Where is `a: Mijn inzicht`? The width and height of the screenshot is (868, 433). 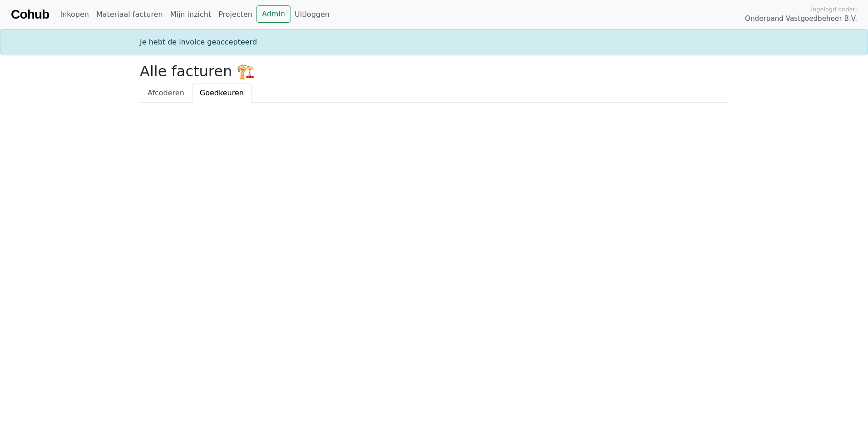 a: Mijn inzicht is located at coordinates (191, 14).